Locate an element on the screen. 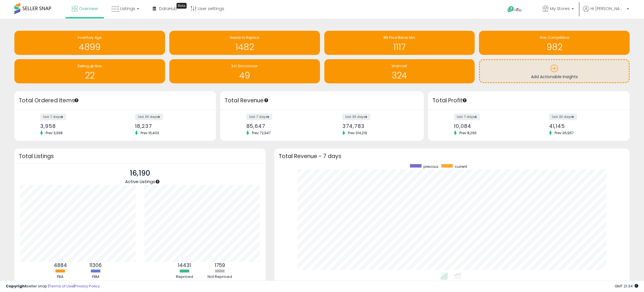  span: Prev: 3,398 is located at coordinates (54, 133).